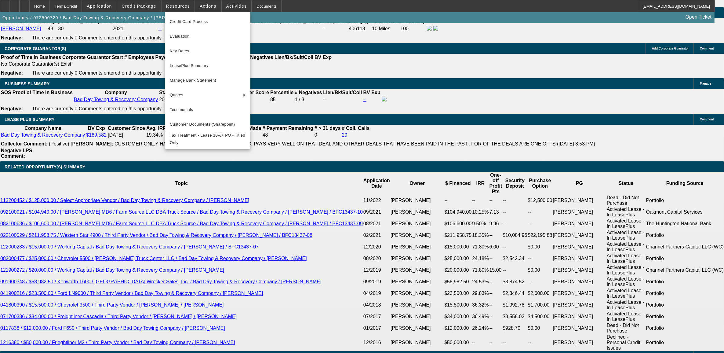 Image resolution: width=724 pixels, height=353 pixels. Describe the element at coordinates (208, 139) in the screenshot. I see `span: Tax Treatment - Lease 10%+ PO - Titled Only` at that location.